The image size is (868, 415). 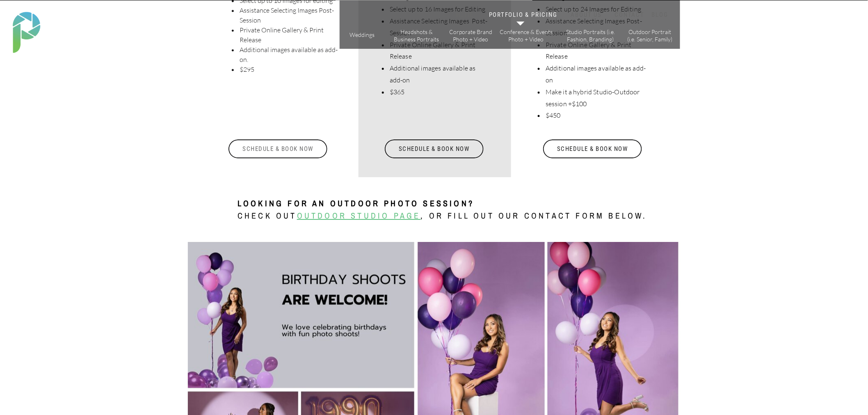 What do you see at coordinates (597, 115) in the screenshot?
I see `li: $450` at bounding box center [597, 115].